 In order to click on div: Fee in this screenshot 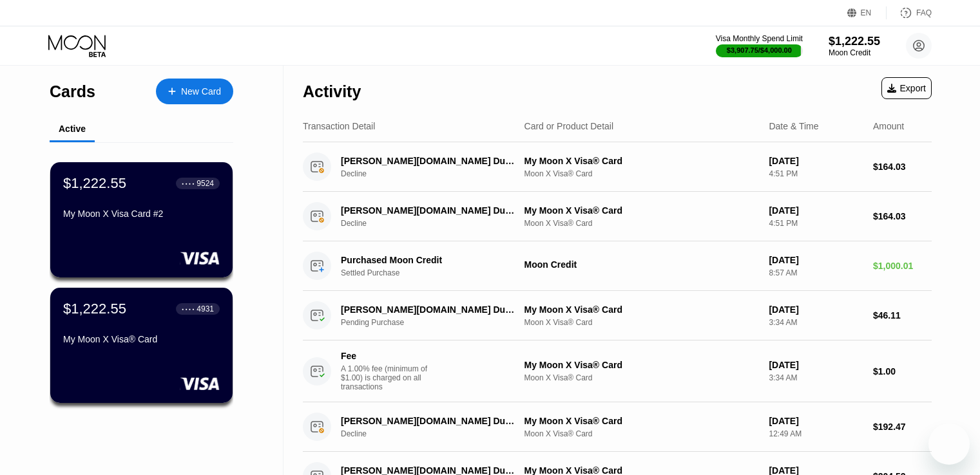, I will do `click(386, 356)`.